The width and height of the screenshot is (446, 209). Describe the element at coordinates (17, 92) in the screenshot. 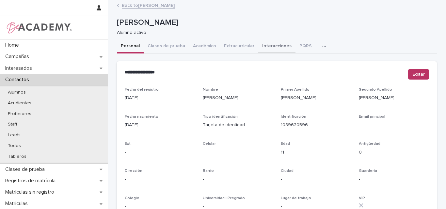

I see `p: Alumnos` at that location.